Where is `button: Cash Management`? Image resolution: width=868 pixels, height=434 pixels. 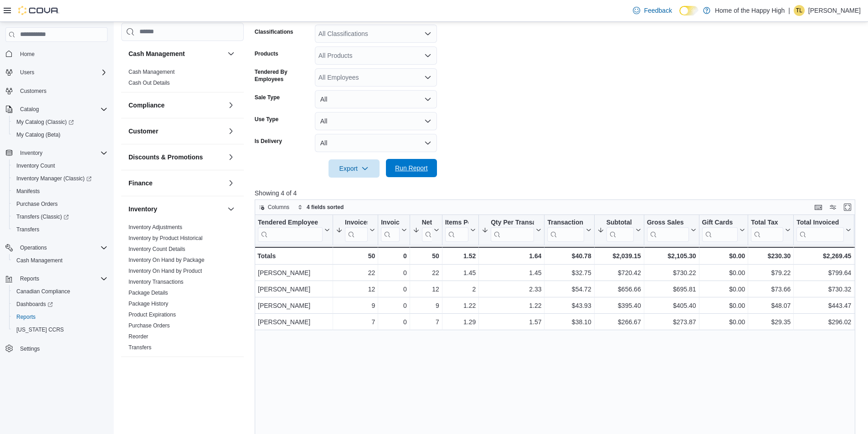
button: Cash Management is located at coordinates (60, 260).